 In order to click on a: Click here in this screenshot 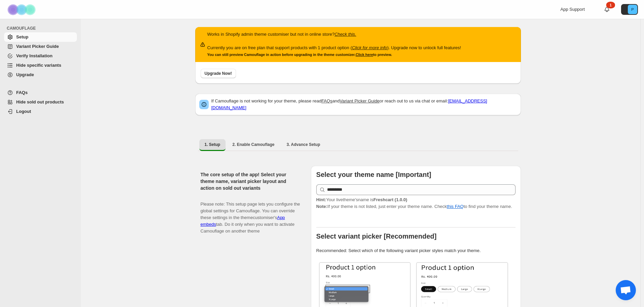, I will do `click(364, 55)`.